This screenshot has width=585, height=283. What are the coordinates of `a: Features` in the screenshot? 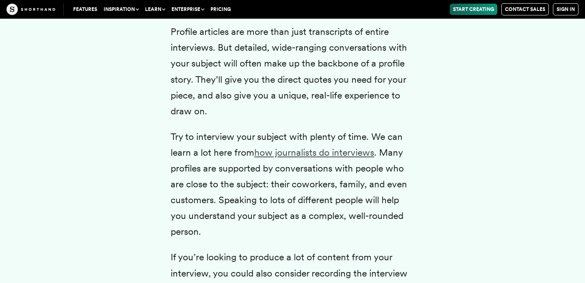 It's located at (85, 9).